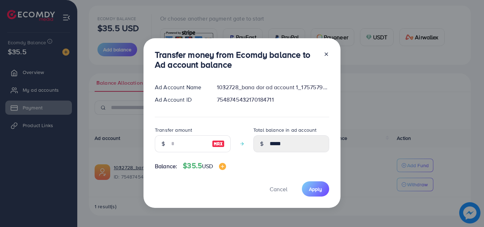 The image size is (484, 227). I want to click on div: 1032728_bana dor ad account 1_1757579407255, so click(273, 87).